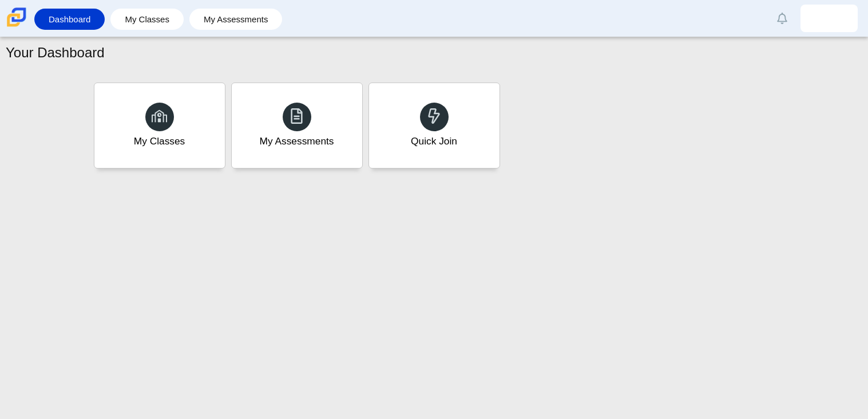  What do you see at coordinates (160, 141) in the screenshot?
I see `div: My Classes` at bounding box center [160, 141].